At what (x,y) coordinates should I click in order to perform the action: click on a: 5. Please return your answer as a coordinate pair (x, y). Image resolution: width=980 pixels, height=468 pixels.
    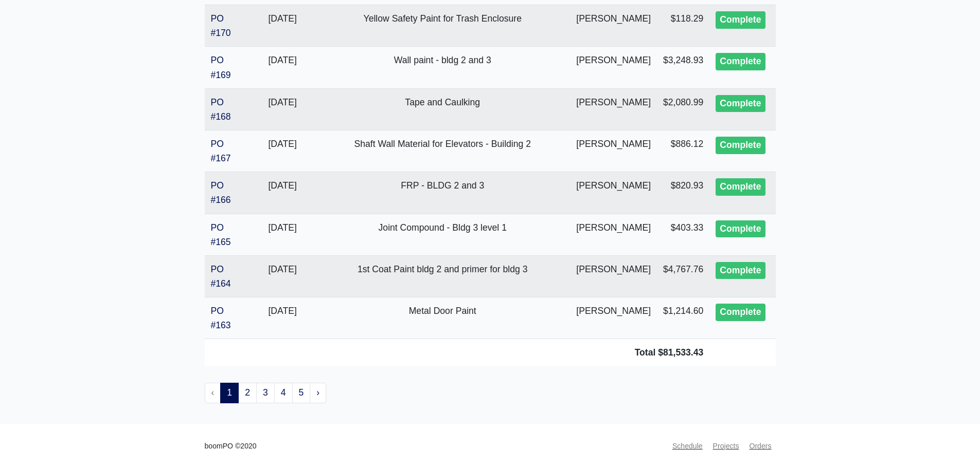
    Looking at the image, I should click on (302, 394).